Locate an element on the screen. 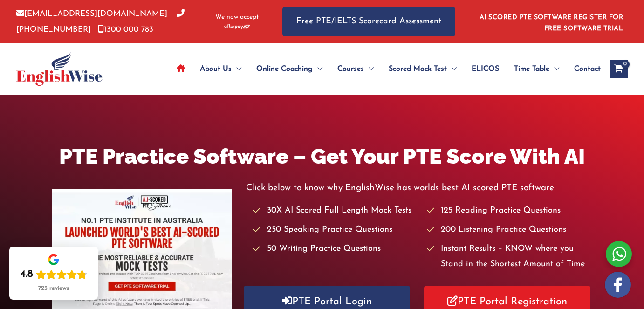 This screenshot has width=644, height=309. nav: Site Navigation: Main Menu is located at coordinates (385, 69).